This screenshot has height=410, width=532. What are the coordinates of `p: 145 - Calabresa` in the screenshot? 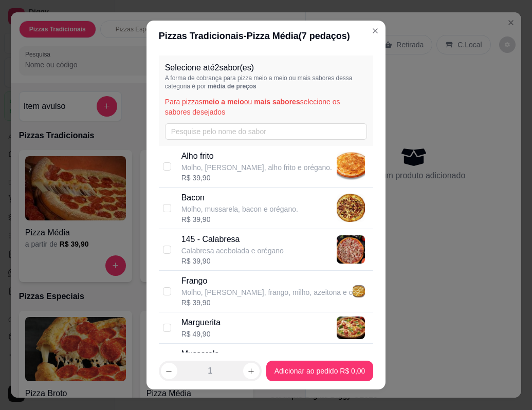 It's located at (232, 240).